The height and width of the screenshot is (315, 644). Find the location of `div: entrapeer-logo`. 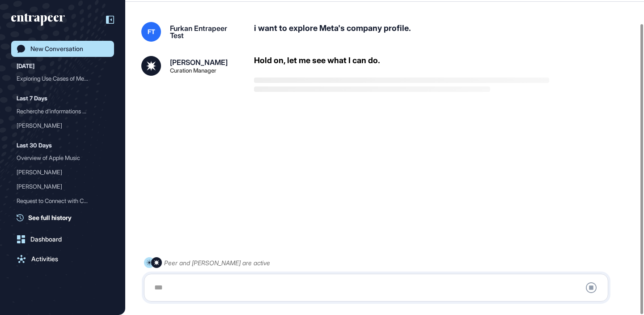

div: entrapeer-logo is located at coordinates (38, 20).